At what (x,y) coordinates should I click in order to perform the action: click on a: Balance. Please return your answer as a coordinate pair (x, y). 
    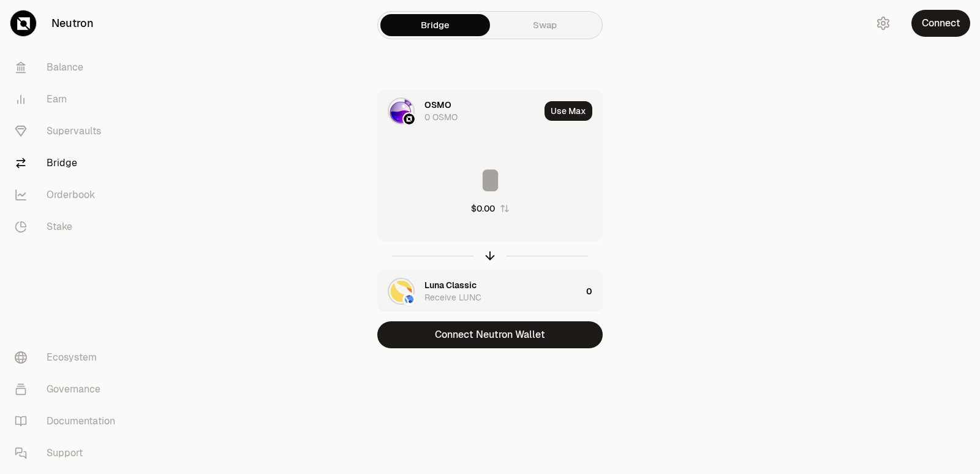
    Looking at the image, I should click on (68, 68).